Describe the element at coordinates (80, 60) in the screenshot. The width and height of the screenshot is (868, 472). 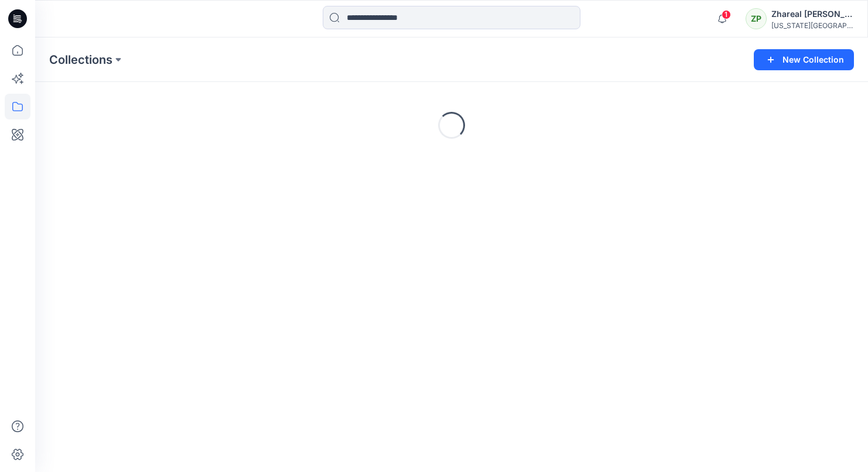
I see `p: Collections` at that location.